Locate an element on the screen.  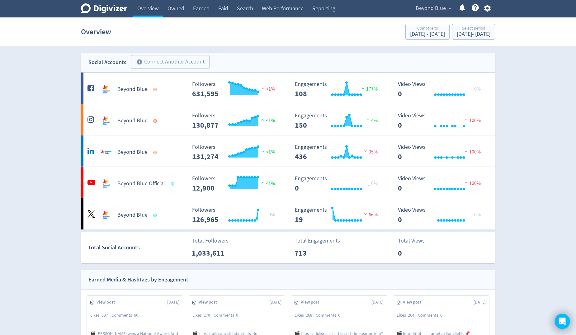
a: Beyond Blue Official undefinedBeyond Blue Official Followers --- Followers 12,900 <1% Engagements... is located at coordinates (288, 182).